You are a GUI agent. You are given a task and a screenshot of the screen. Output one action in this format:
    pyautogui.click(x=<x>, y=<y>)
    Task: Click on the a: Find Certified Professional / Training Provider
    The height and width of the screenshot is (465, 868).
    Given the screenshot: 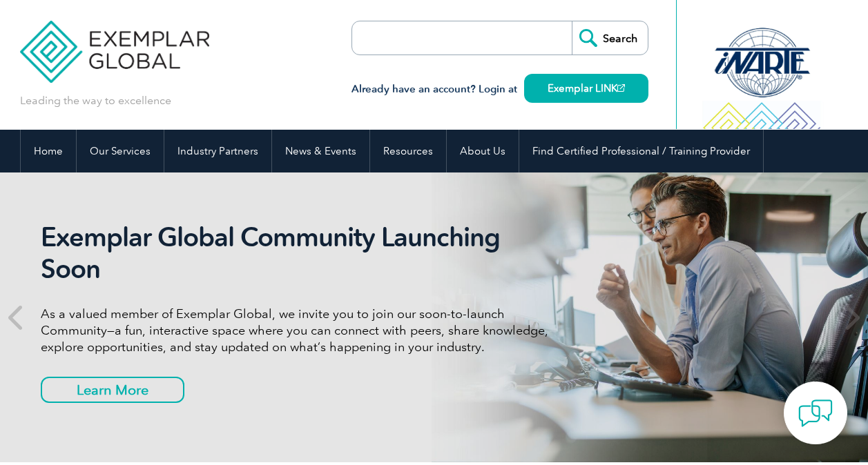 What is the action you would take?
    pyautogui.click(x=641, y=151)
    